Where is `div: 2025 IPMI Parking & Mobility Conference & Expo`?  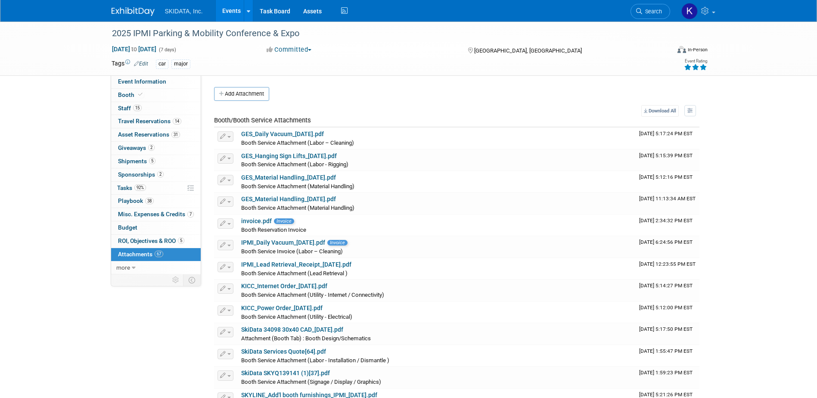 div: 2025 IPMI Parking & Mobility Conference & Expo is located at coordinates (383, 34).